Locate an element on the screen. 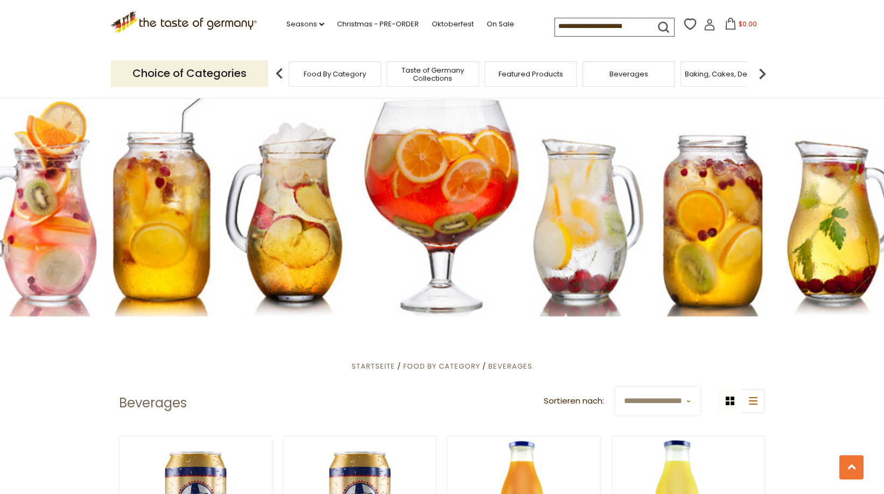 Image resolution: width=884 pixels, height=494 pixels. h1: Beverages is located at coordinates (153, 403).